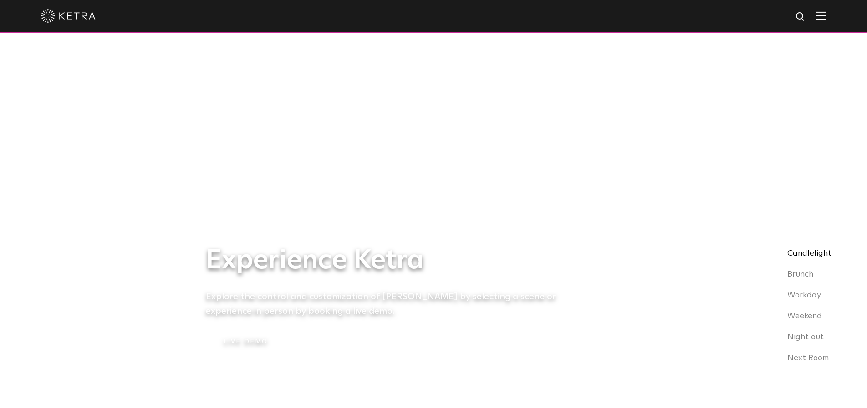  What do you see at coordinates (821, 358) in the screenshot?
I see `div: Next Room` at bounding box center [821, 358].